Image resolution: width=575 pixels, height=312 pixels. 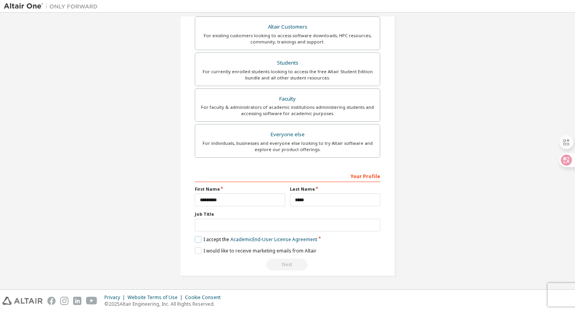 I want to click on div: Cookie Consent, so click(x=205, y=297).